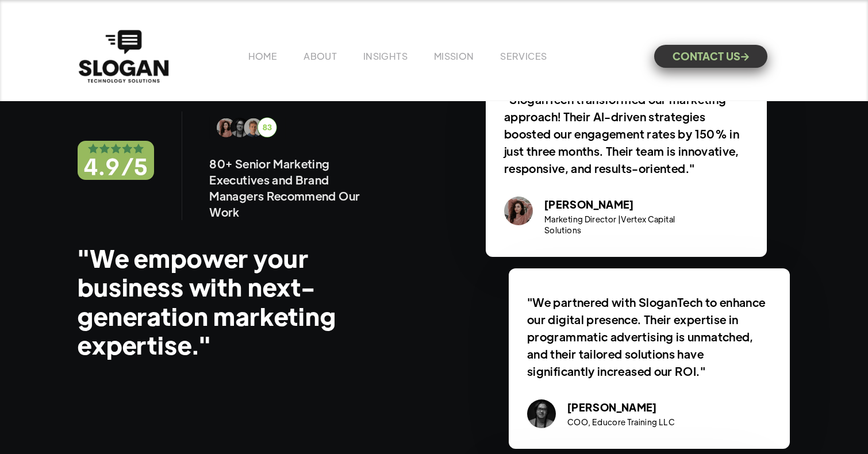 Image resolution: width=868 pixels, height=454 pixels. Describe the element at coordinates (385, 56) in the screenshot. I see `a: INSIGHTS` at that location.